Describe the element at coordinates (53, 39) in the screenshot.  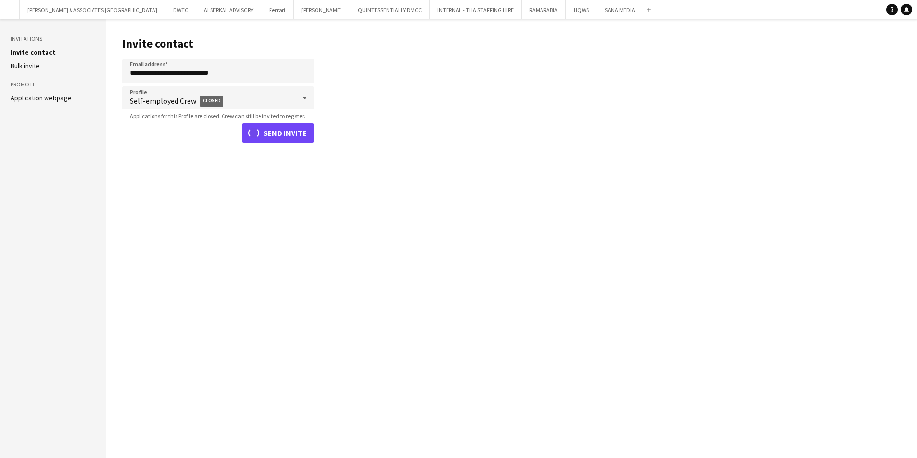
I see `h3: Invitations` at that location.